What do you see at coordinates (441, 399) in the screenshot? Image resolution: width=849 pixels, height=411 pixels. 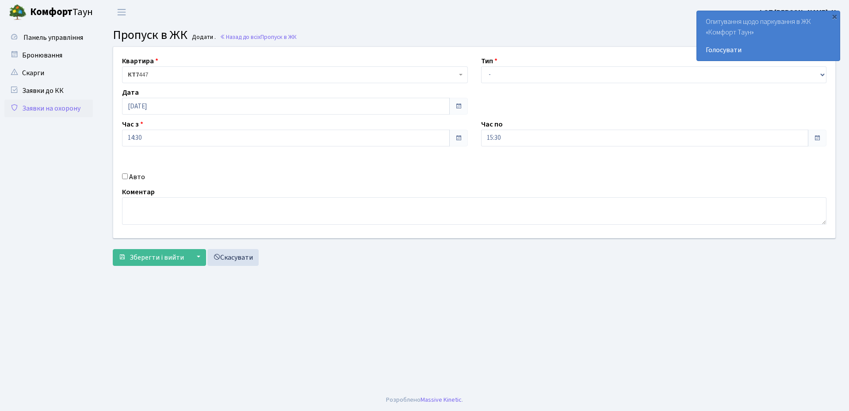 I see `a: Massive Kinetic` at bounding box center [441, 399].